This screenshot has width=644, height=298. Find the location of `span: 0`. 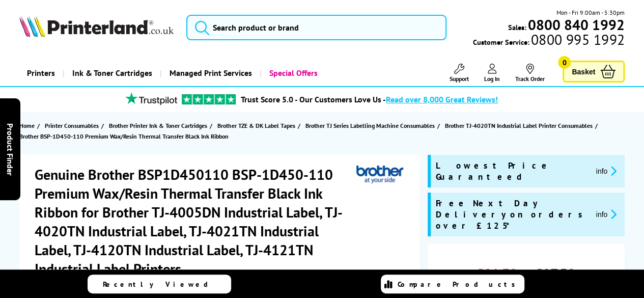

span: 0 is located at coordinates (564, 62).